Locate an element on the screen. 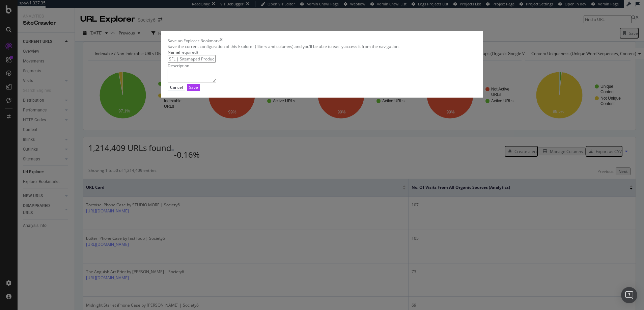  button: Save is located at coordinates (193, 87).